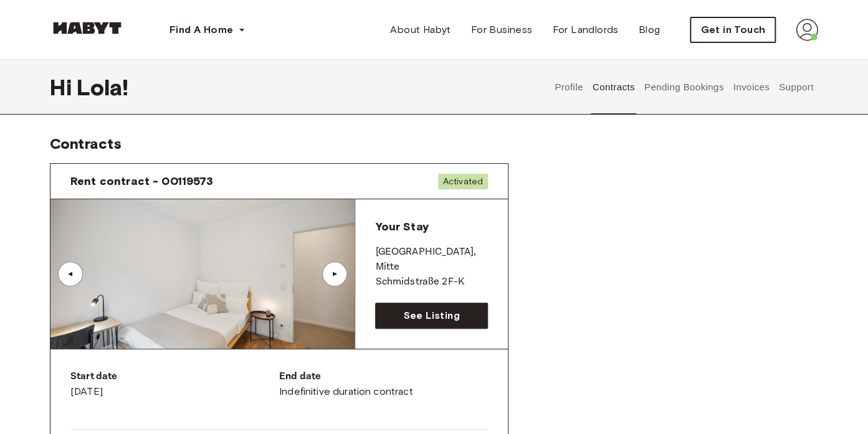 This screenshot has width=868, height=434. Describe the element at coordinates (202, 274) in the screenshot. I see `img: Image of the room` at that location.